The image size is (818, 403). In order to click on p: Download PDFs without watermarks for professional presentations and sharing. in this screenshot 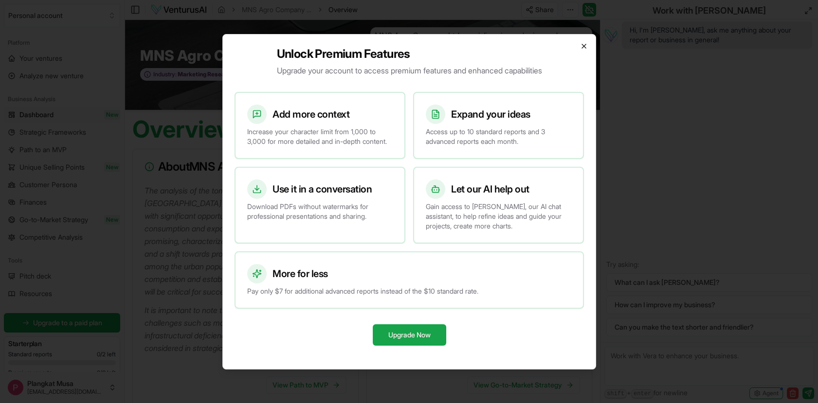, I will do `click(320, 212)`.